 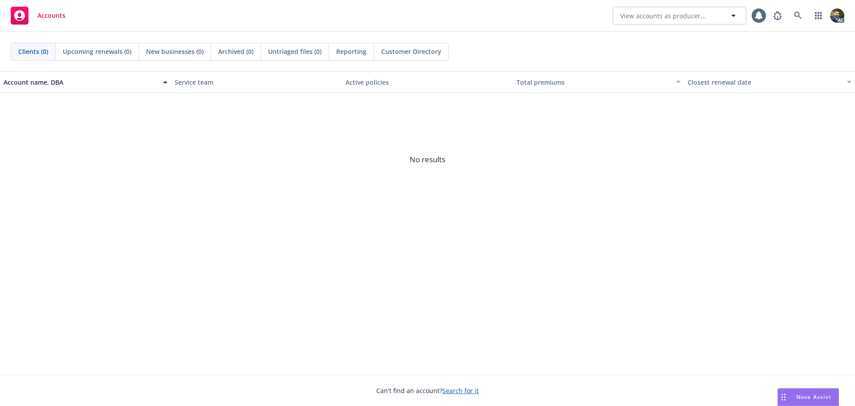 What do you see at coordinates (798, 16) in the screenshot?
I see `a: Search` at bounding box center [798, 16].